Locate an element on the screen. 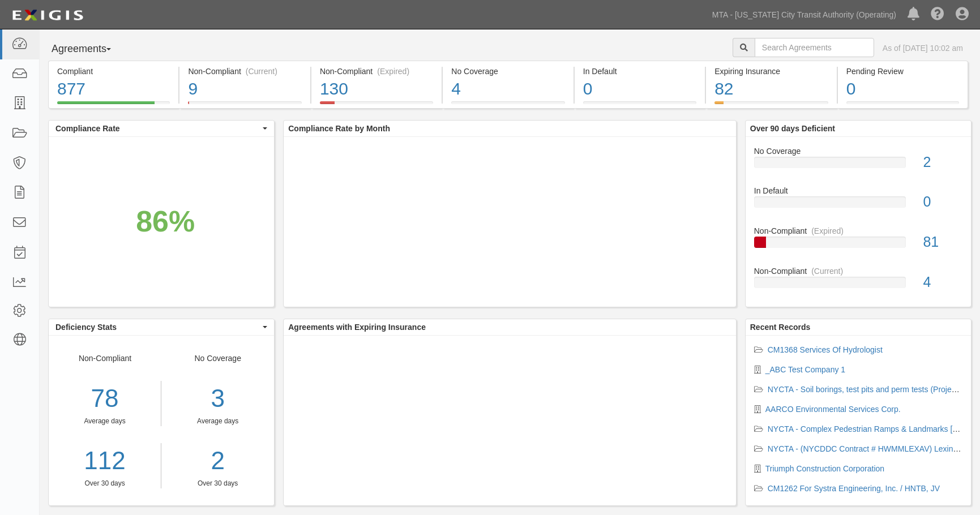 This screenshot has height=515, width=980. div: 877 is located at coordinates (113, 89).